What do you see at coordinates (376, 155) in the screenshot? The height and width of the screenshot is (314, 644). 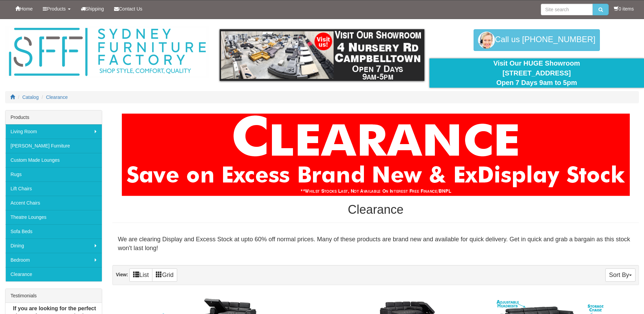 I see `img: Clearance` at bounding box center [376, 155].